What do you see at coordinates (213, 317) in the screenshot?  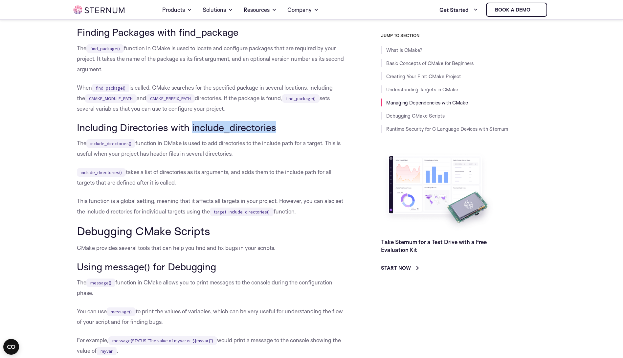 I see `p: You can use to print the values of variables, which can be very useful for understanding the flow...` at bounding box center [213, 317].